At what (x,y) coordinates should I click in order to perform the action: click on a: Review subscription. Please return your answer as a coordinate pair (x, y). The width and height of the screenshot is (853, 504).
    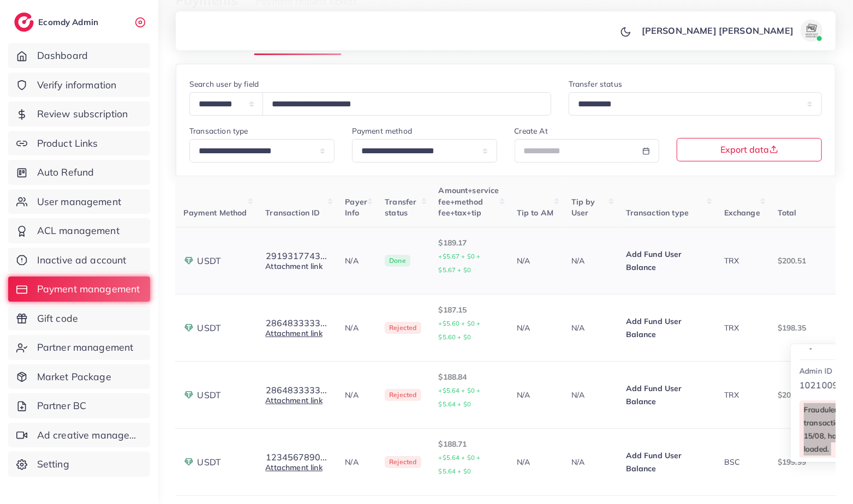
    Looking at the image, I should click on (79, 114).